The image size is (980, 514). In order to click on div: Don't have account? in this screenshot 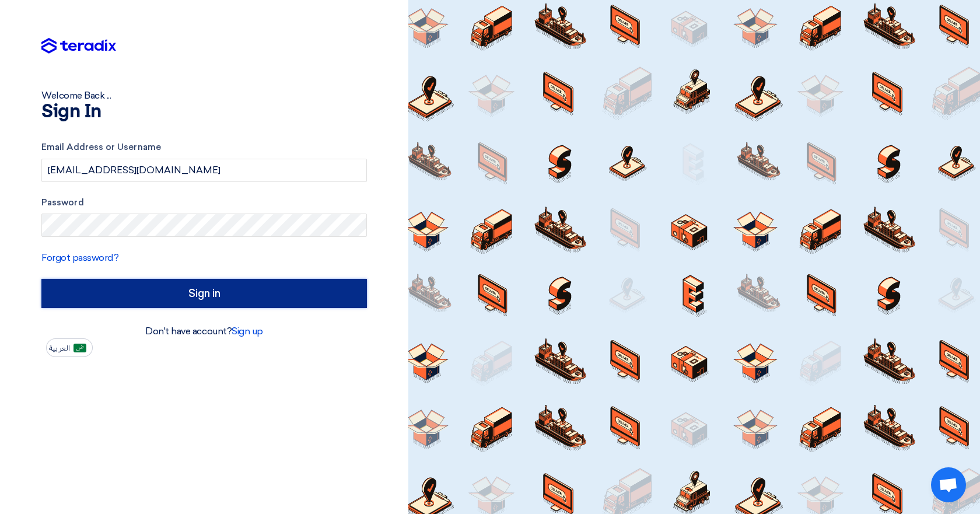, I will do `click(204, 331)`.